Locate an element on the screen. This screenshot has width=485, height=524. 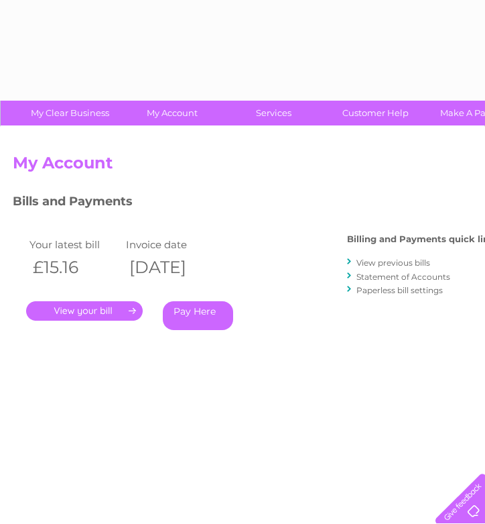
a: Statement of Accounts is located at coordinates (404, 276).